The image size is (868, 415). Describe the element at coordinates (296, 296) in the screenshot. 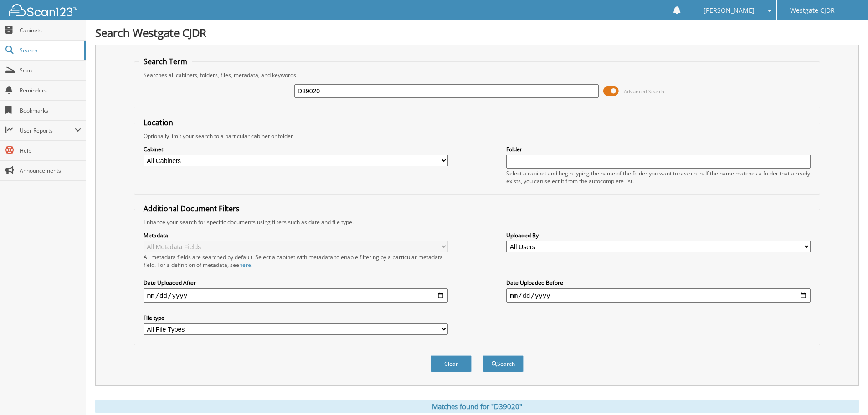

I see `input: start` at that location.